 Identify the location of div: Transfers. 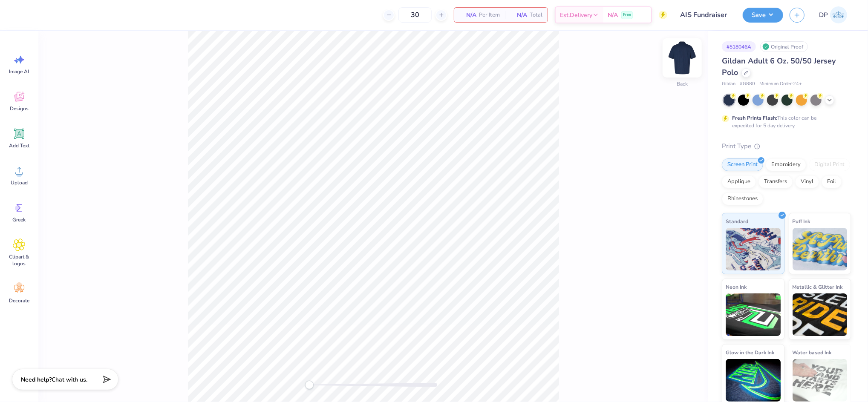
(776, 182).